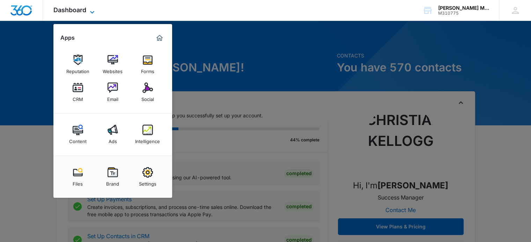 This screenshot has width=531, height=242. I want to click on div: Websites, so click(112, 70).